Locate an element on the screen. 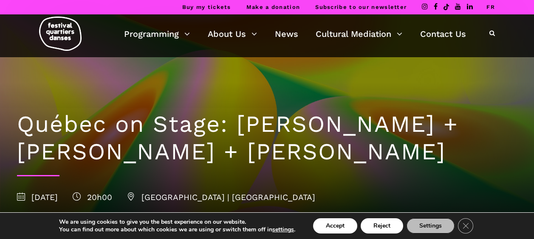 This screenshot has height=239, width=534. a: Make a donation is located at coordinates (273, 7).